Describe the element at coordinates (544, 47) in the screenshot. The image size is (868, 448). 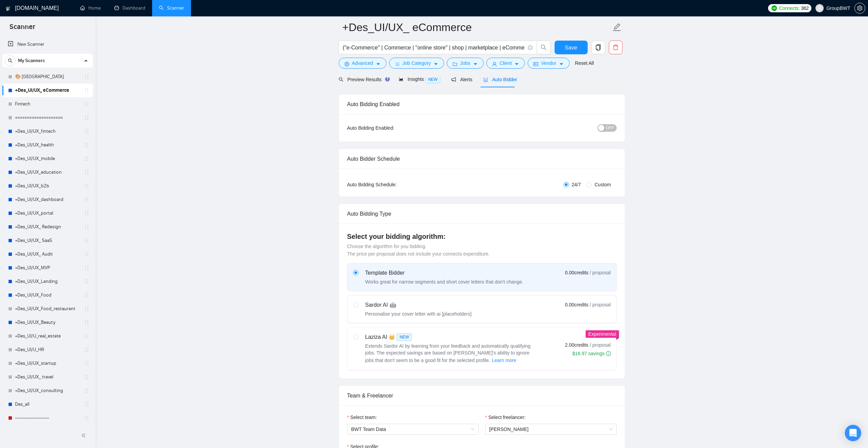
I see `button: search` at that location.